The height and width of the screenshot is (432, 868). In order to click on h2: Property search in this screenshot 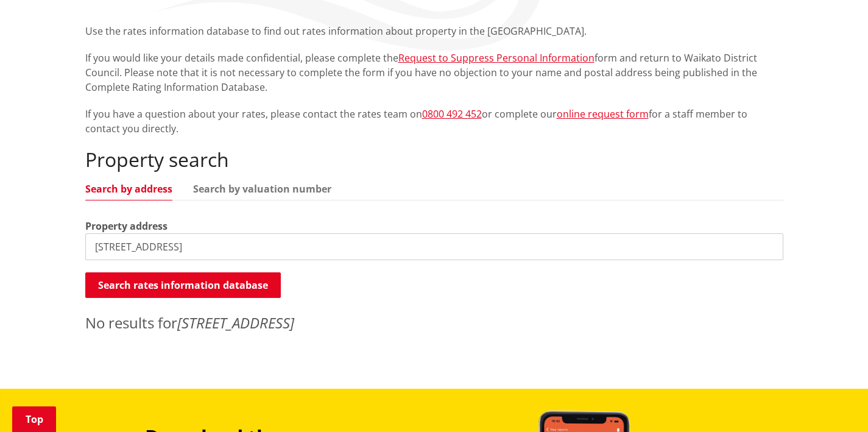, I will do `click(434, 159)`.